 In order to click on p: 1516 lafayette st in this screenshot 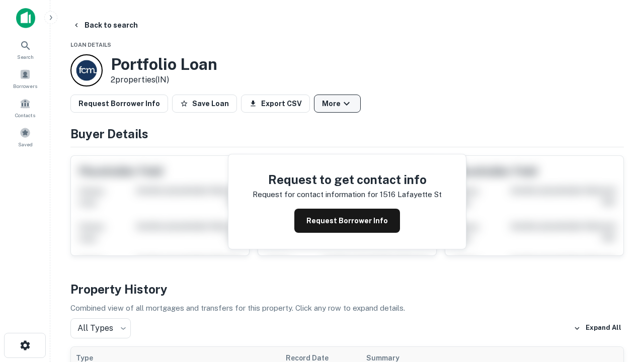, I will do `click(410, 194)`.